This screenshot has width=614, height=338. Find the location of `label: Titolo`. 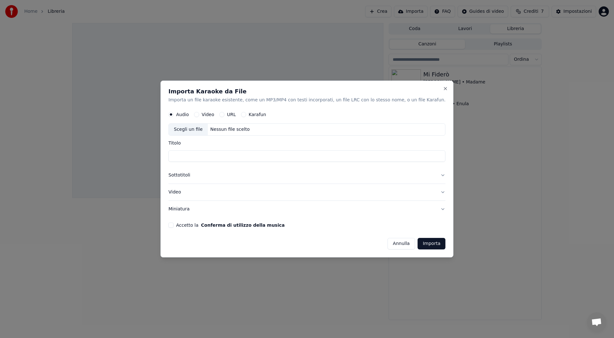

label: Titolo is located at coordinates (307, 143).